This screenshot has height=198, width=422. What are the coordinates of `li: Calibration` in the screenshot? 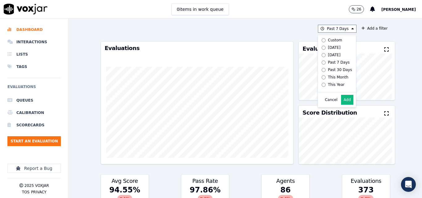 It's located at (34, 113).